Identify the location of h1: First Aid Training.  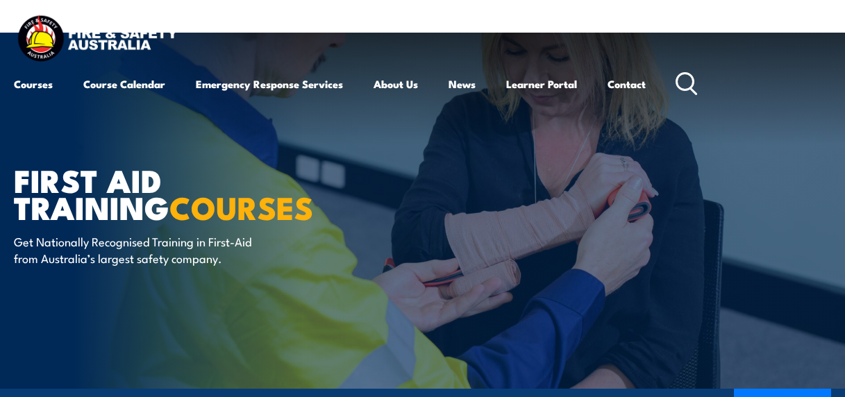
(185, 193).